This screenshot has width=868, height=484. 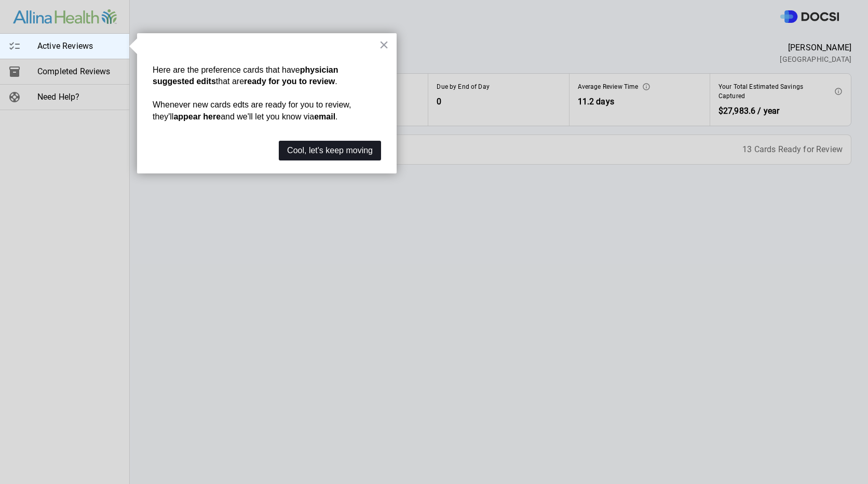 What do you see at coordinates (329, 151) in the screenshot?
I see `button: Cool, let's keep moving` at bounding box center [329, 151].